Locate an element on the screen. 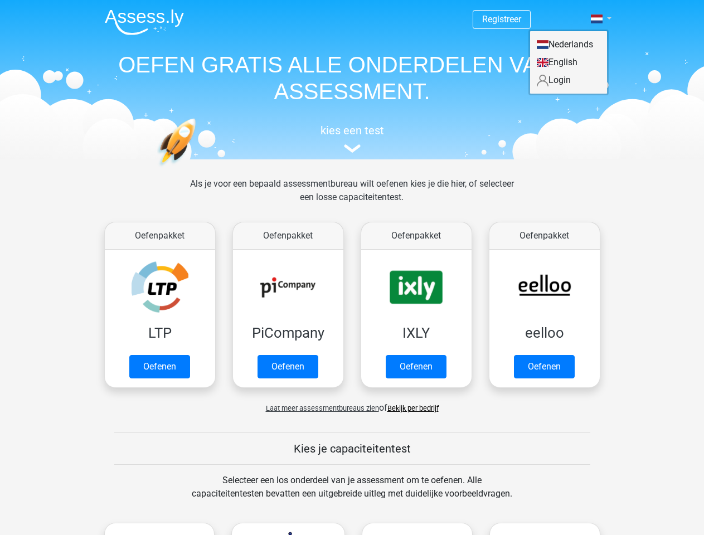 This screenshot has height=535, width=704. a: kies een test is located at coordinates (352, 138).